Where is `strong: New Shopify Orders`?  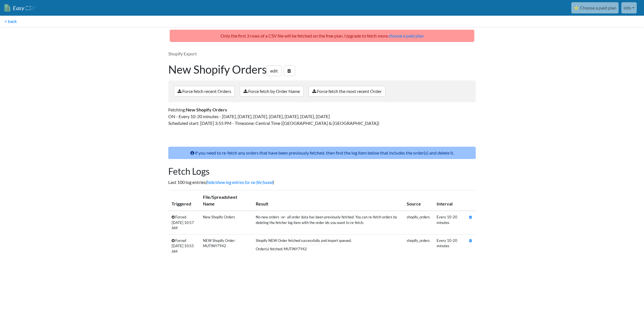 strong: New Shopify Orders is located at coordinates (206, 109).